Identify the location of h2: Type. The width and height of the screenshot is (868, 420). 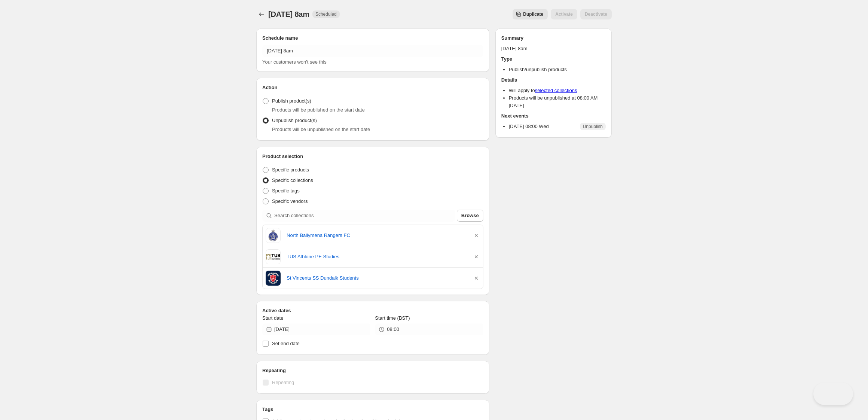
(553, 59).